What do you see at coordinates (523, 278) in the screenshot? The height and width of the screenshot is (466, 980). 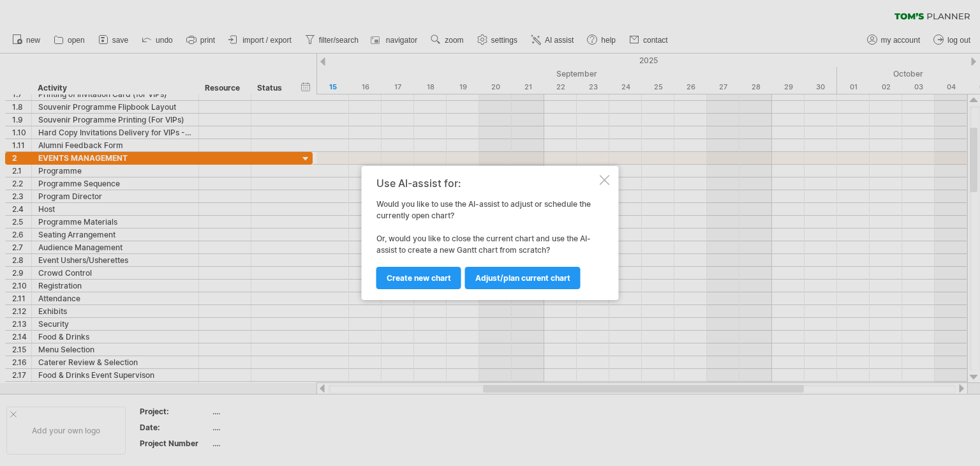 I see `a: Adjust/plan current chart` at bounding box center [523, 278].